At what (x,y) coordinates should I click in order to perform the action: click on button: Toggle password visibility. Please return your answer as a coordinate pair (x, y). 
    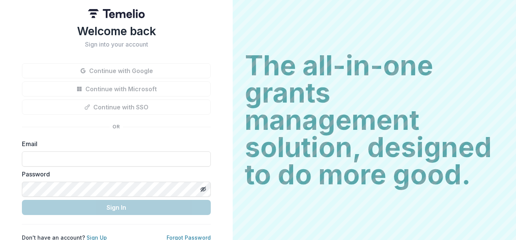
    Looking at the image, I should click on (203, 189).